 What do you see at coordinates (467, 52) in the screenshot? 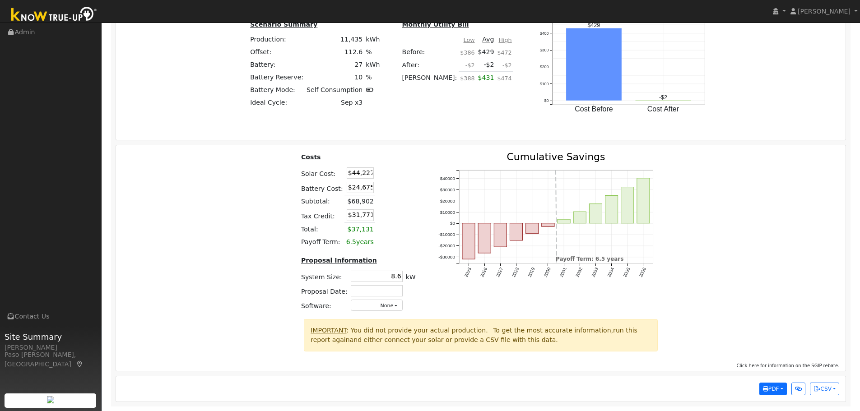
I see `td: $386` at bounding box center [467, 52].